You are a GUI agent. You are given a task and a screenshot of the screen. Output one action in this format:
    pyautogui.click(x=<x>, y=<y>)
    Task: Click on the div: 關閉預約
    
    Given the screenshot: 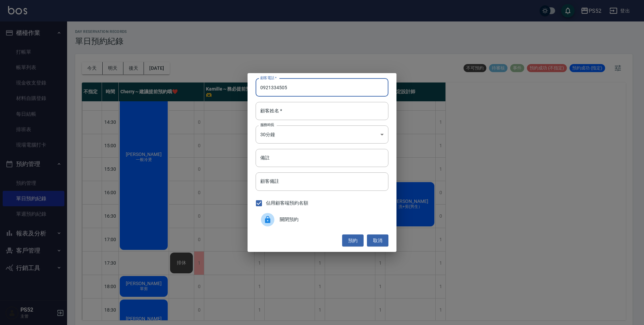 What is the action you would take?
    pyautogui.click(x=322, y=220)
    